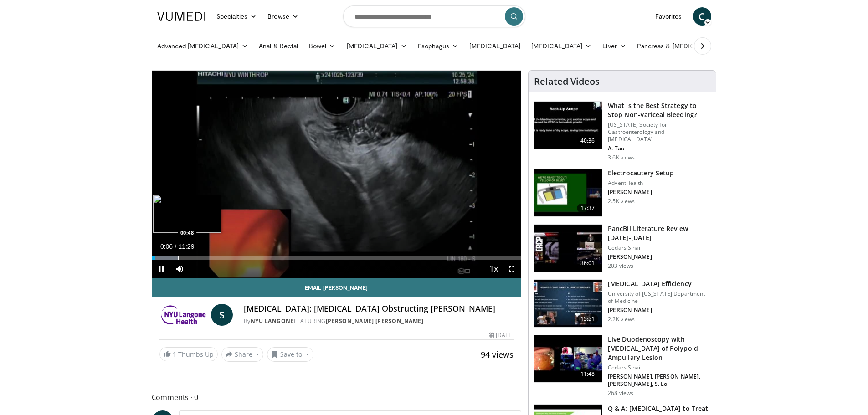  I want to click on a: 1 Thumbs Up, so click(189, 354).